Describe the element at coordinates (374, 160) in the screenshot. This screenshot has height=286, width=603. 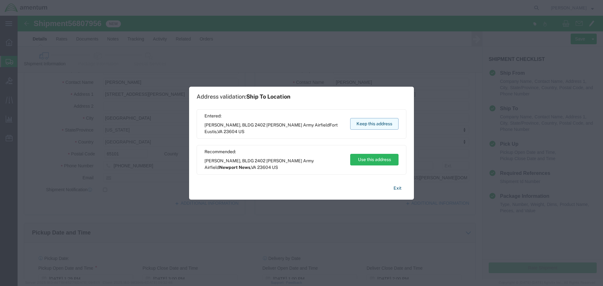
I see `button: Use this address` at that location.